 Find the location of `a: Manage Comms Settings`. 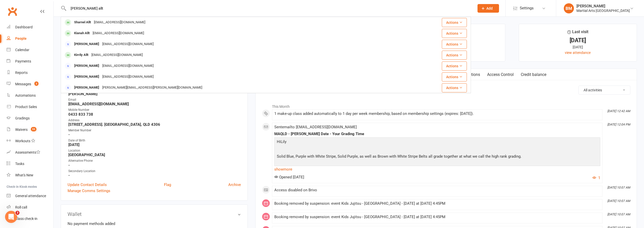

a: Manage Comms Settings is located at coordinates (89, 191).